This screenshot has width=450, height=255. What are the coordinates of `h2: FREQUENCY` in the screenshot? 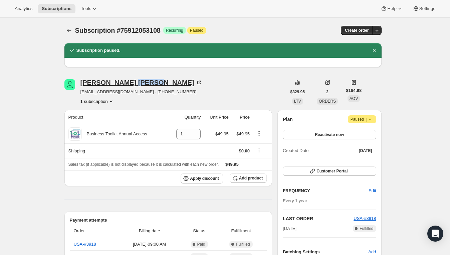 It's located at (326, 191).